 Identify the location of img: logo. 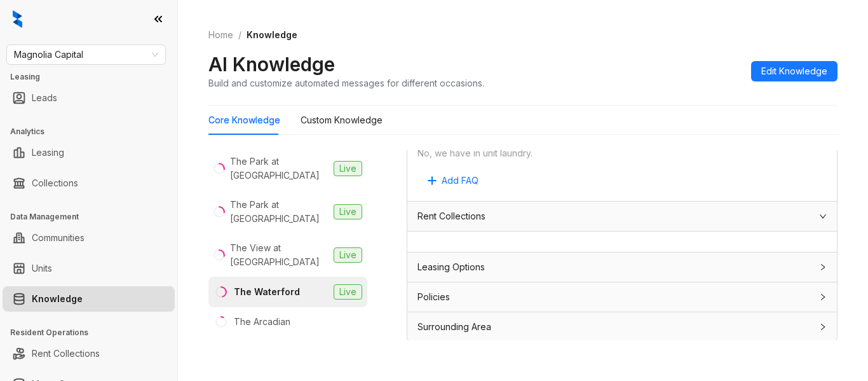
(17, 19).